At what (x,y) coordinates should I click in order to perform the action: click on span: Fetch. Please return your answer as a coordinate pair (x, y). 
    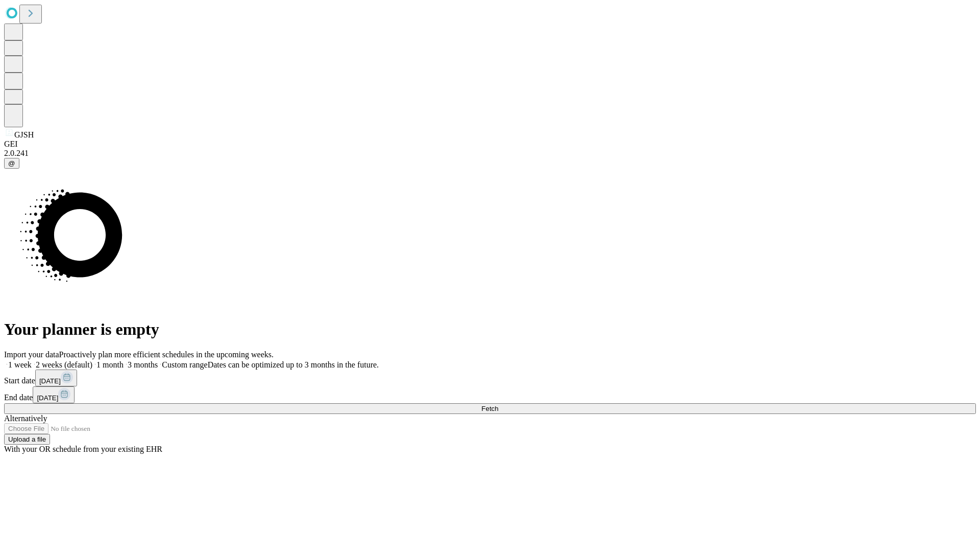
    Looking at the image, I should click on (490, 408).